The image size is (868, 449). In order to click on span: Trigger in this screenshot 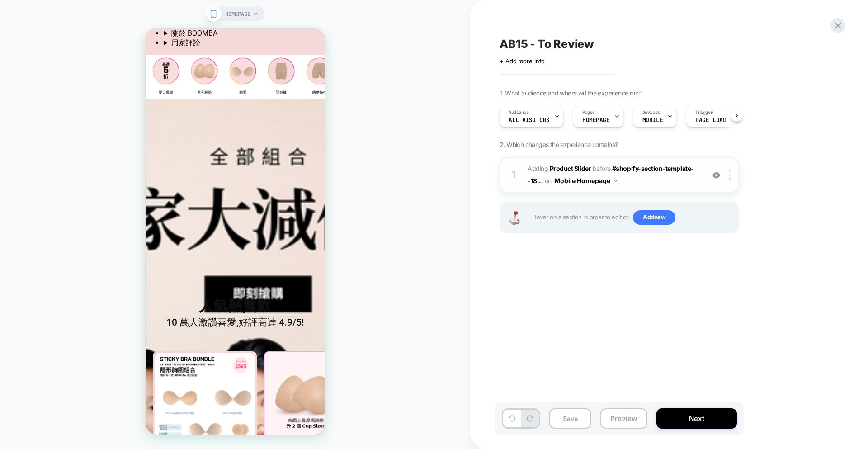, I will do `click(704, 112)`.